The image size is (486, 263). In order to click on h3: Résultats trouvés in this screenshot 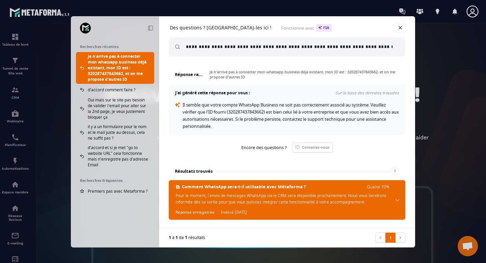, I will do `click(194, 171)`.